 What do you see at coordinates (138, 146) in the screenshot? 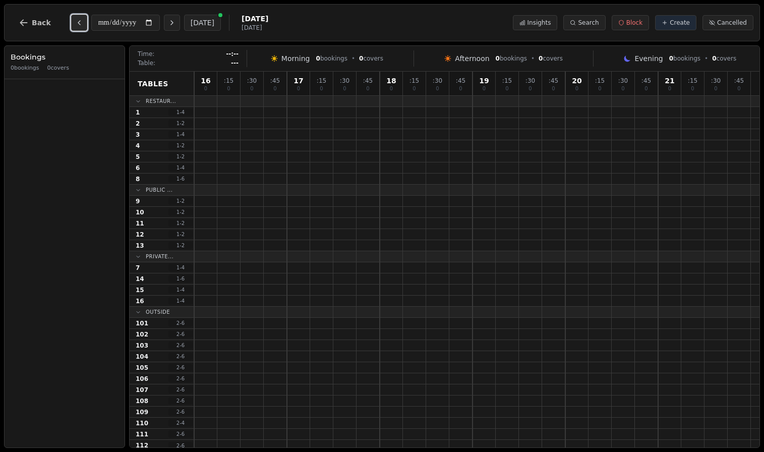
I see `span: 4` at bounding box center [138, 146].